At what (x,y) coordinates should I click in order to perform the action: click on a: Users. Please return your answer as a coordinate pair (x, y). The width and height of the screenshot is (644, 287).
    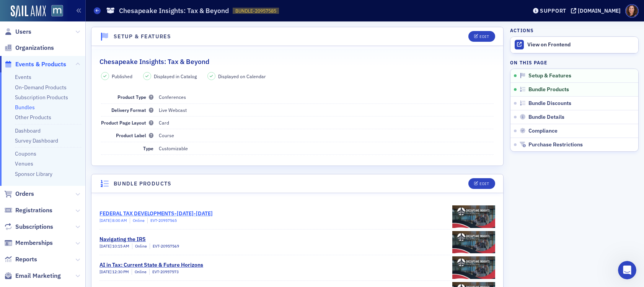
    Looking at the image, I should click on (18, 32).